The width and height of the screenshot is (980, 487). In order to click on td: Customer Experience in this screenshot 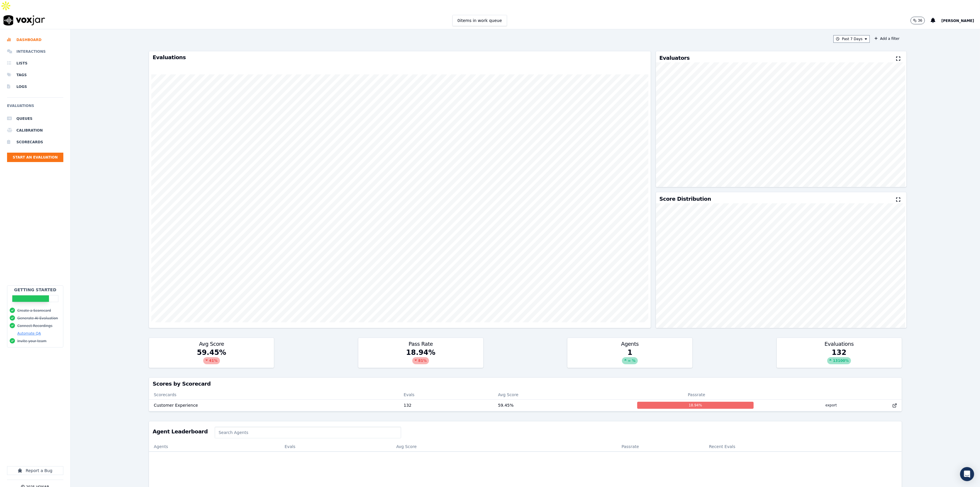, I will do `click(274, 406)`.